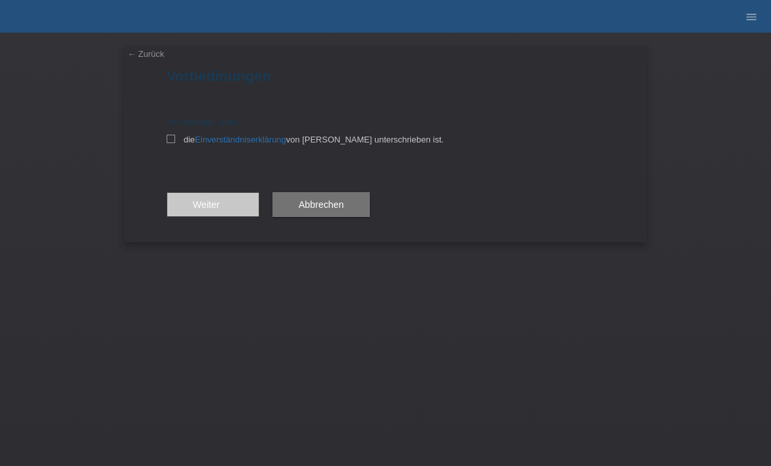  I want to click on div: Ich bestätige, dass, so click(386, 131).